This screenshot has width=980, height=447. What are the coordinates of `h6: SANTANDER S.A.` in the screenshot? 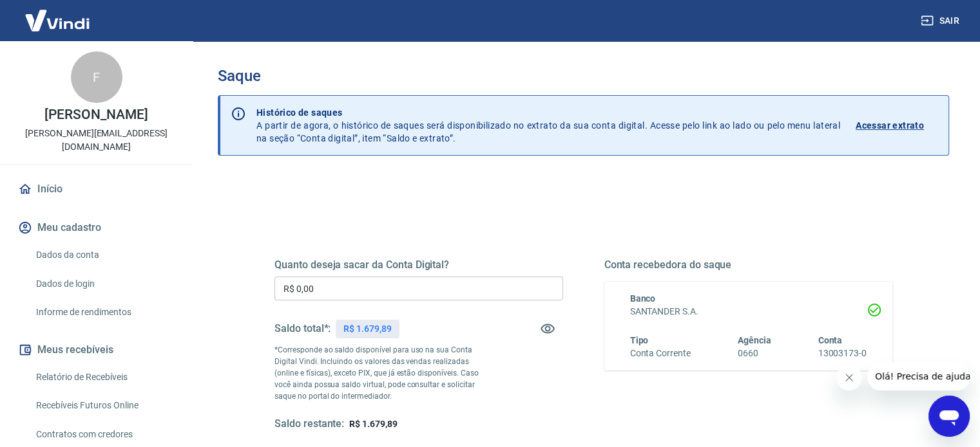 It's located at (749, 311).